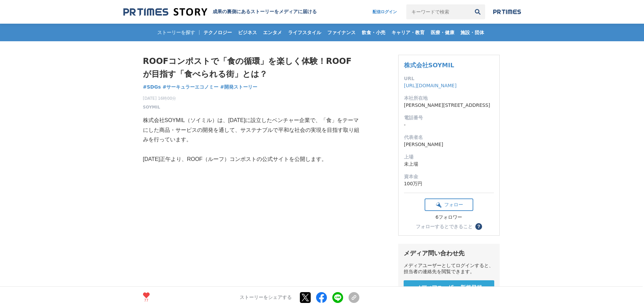 Image resolution: width=644 pixels, height=308 pixels. I want to click on div: 6フォロワー, so click(449, 218).